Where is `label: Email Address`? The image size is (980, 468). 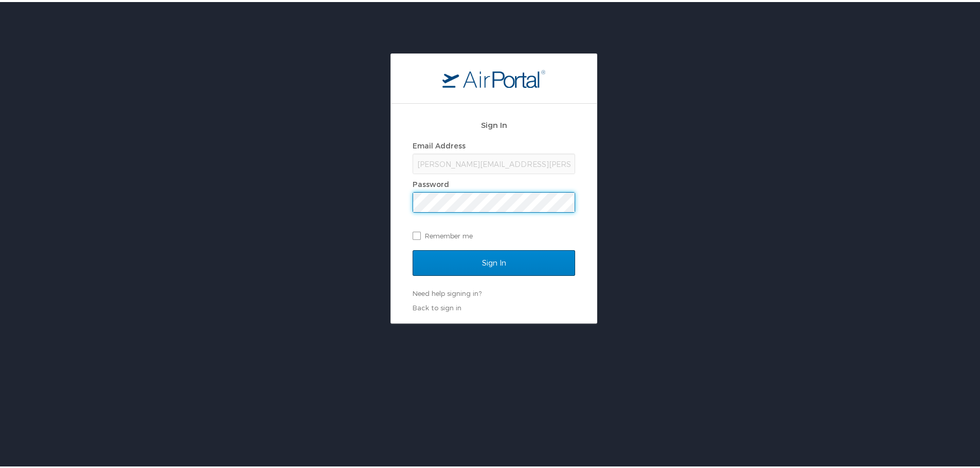 label: Email Address is located at coordinates (439, 143).